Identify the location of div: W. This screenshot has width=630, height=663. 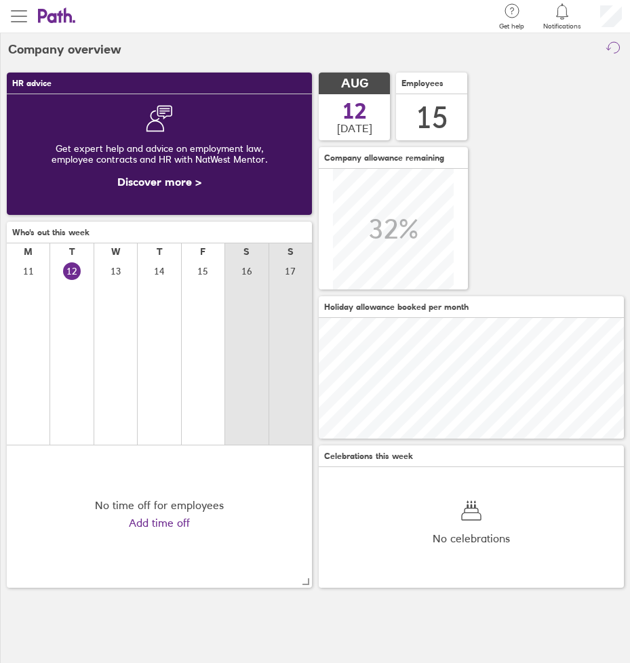
(116, 252).